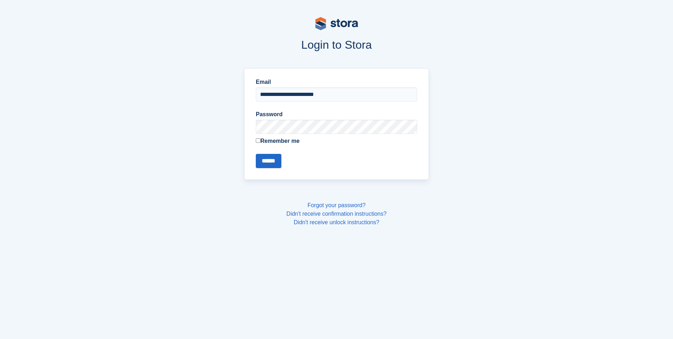  What do you see at coordinates (258, 140) in the screenshot?
I see `input: Remember me` at bounding box center [258, 140].